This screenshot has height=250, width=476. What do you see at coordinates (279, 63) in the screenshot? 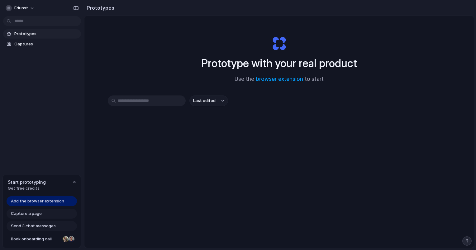
I see `h1: Prototype with your real product` at bounding box center [279, 63].